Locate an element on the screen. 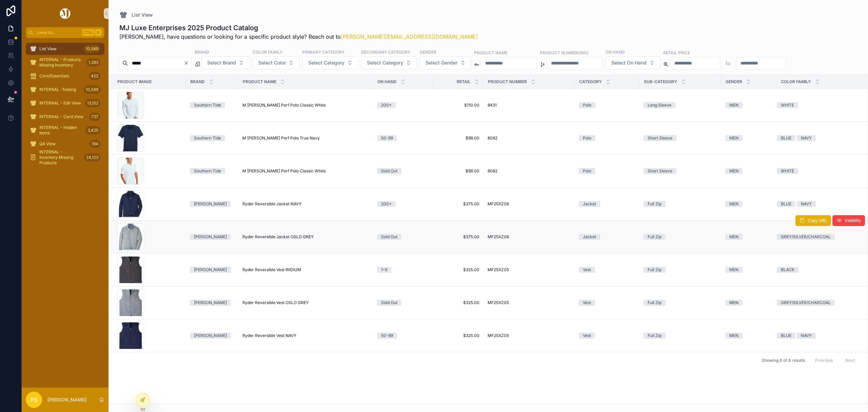  span: Category is located at coordinates (590, 82).